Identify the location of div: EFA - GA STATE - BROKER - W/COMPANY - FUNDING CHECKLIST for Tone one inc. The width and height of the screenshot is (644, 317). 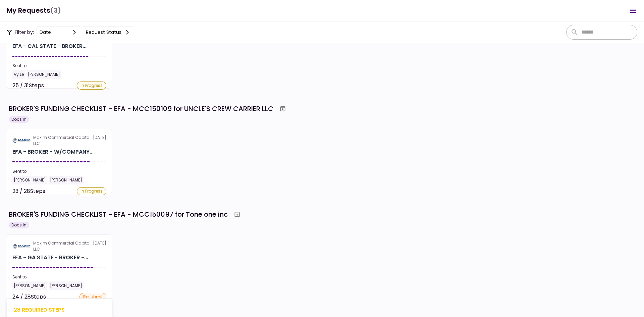
(50, 258).